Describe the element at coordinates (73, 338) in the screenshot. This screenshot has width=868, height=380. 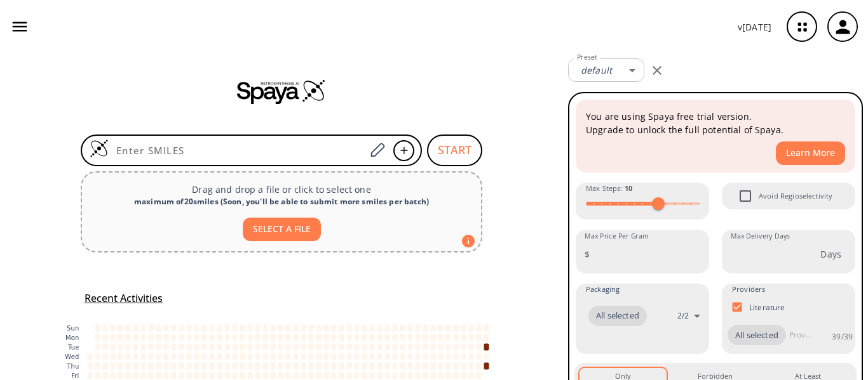
I see `text: Mon` at that location.